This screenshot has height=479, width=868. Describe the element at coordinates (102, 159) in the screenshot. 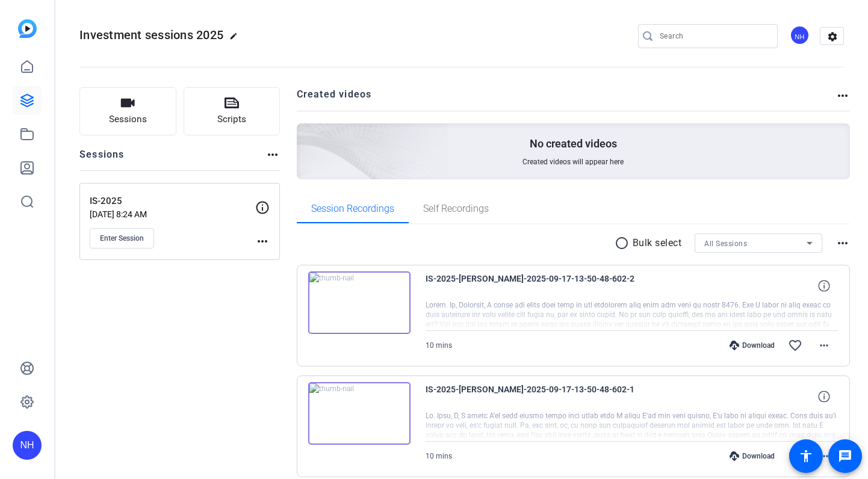

I see `h2: Sessions` at that location.